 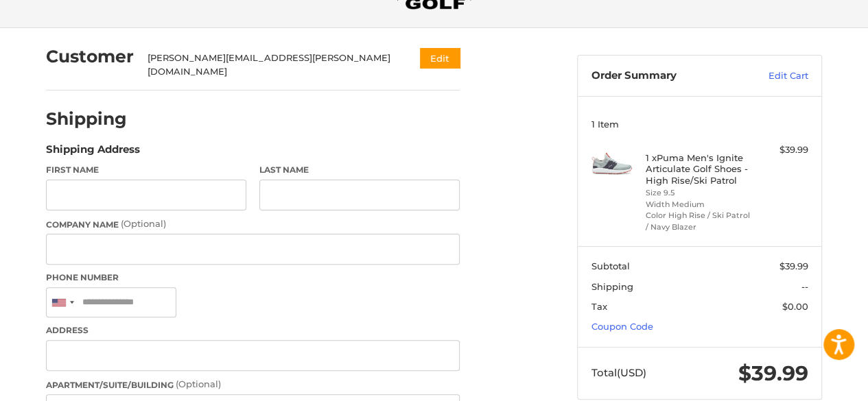 I want to click on h2: Shipping, so click(x=87, y=119).